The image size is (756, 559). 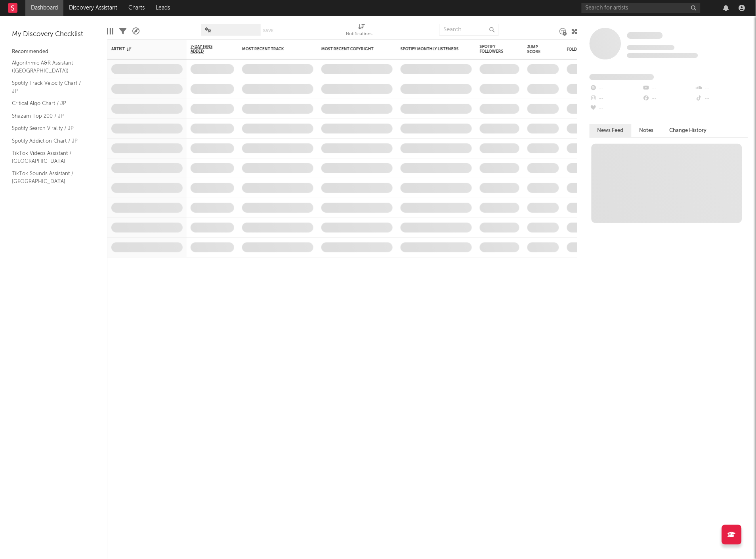 I want to click on a: Spotify Search Virality / JP, so click(x=49, y=129).